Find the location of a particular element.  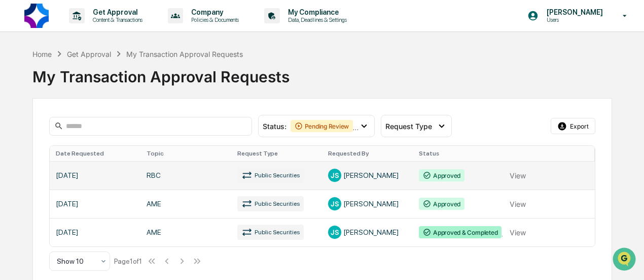

img: 1746055101610-c473b297-6a78-478c-a979-82029cc54cd1 is located at coordinates (20, 86).